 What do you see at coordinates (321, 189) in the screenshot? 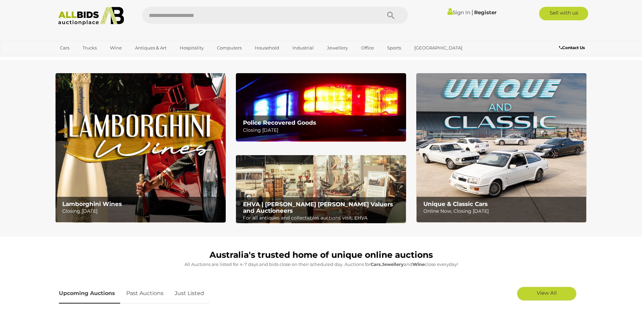
I see `img: EHVA | Evans Hastings Valuers and Auctioneers` at bounding box center [321, 189].